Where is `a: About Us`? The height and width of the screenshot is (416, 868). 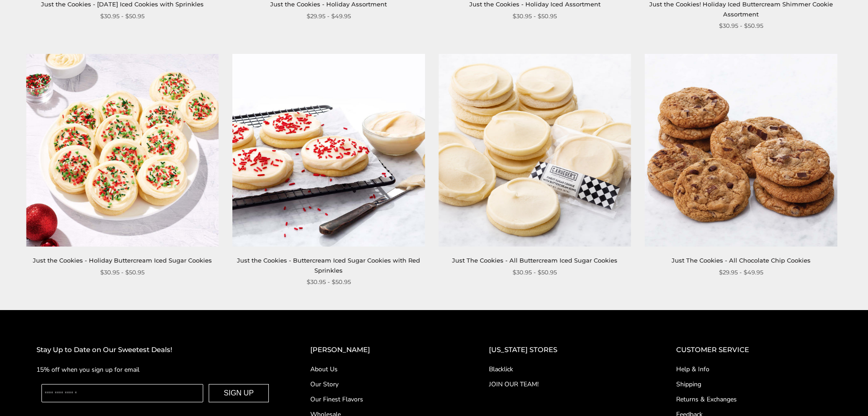 a: About Us is located at coordinates (381, 369).